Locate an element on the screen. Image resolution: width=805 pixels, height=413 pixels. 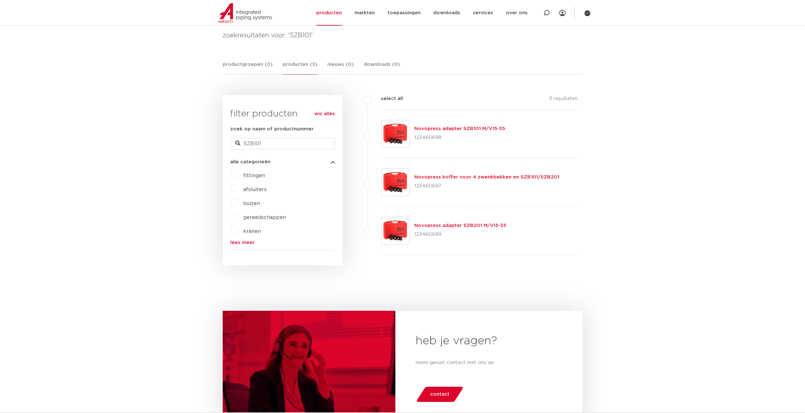
a: wis alles is located at coordinates (325, 114).